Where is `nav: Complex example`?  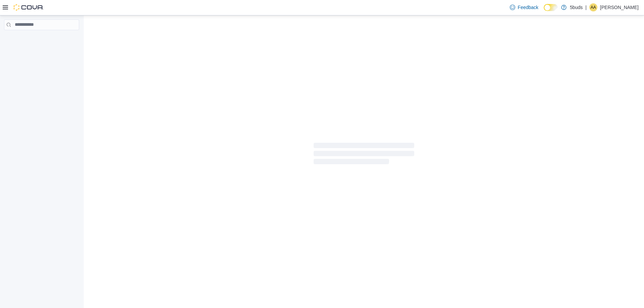 nav: Complex example is located at coordinates (42, 39).